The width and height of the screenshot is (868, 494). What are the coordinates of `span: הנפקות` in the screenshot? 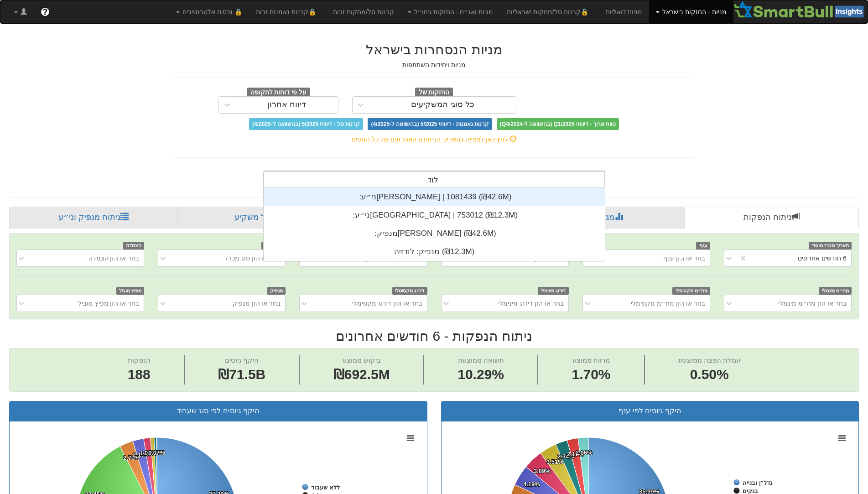 It's located at (139, 359).